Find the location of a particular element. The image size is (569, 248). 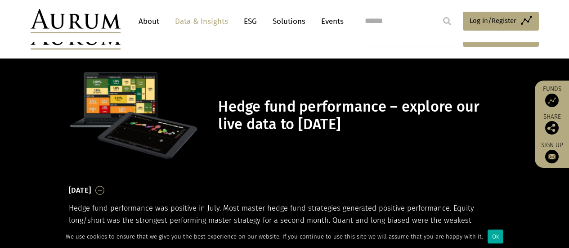

img: Aurum is located at coordinates (76, 21).